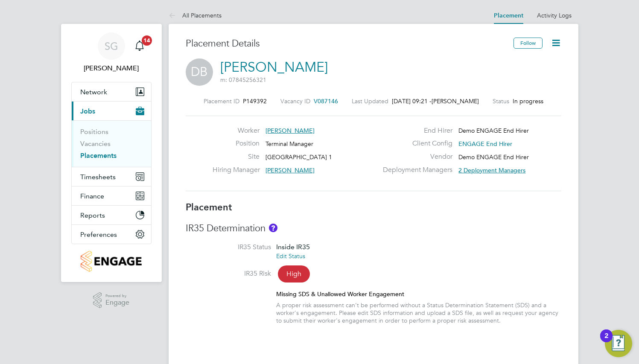 The image size is (639, 364). What do you see at coordinates (326, 101) in the screenshot?
I see `span: V087146` at bounding box center [326, 101].